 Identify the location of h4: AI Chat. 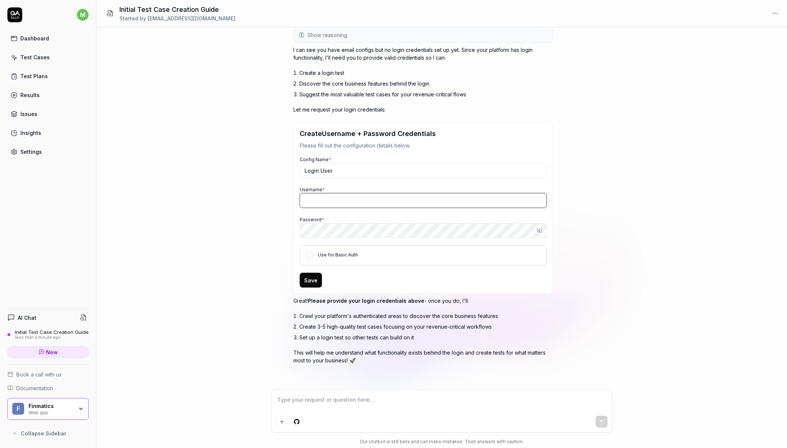
(27, 318).